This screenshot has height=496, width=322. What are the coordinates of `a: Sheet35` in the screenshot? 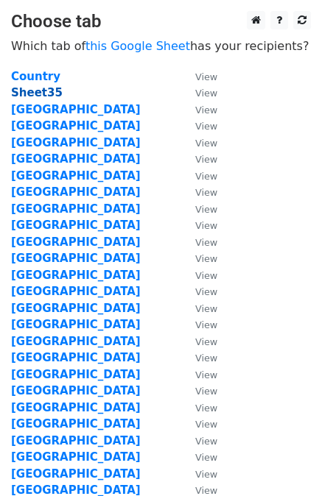 It's located at (37, 93).